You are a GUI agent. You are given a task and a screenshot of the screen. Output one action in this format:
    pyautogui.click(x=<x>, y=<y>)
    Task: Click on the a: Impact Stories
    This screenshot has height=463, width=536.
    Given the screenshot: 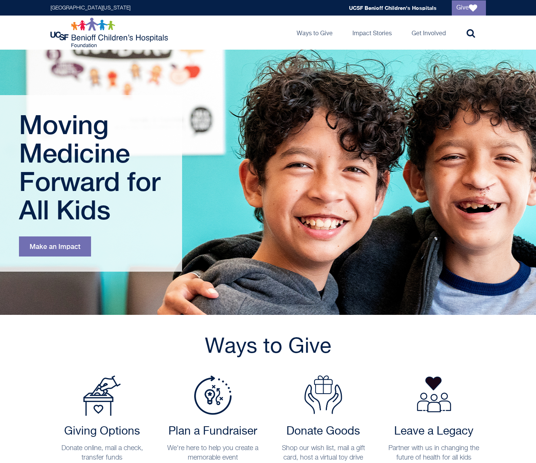 What is the action you would take?
    pyautogui.click(x=372, y=33)
    